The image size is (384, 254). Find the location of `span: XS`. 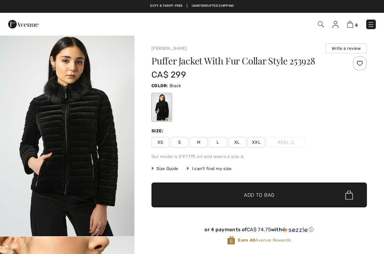

span: XS is located at coordinates (161, 142).